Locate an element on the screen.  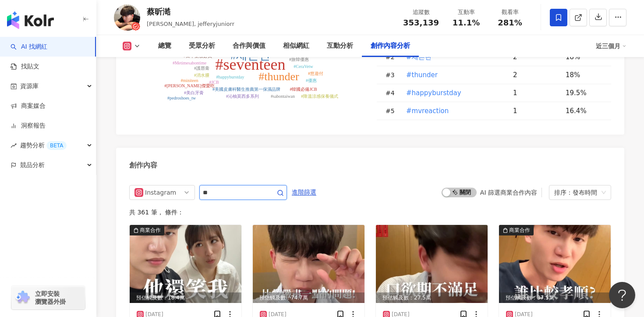
button: 進階篩選 is located at coordinates (304, 192).